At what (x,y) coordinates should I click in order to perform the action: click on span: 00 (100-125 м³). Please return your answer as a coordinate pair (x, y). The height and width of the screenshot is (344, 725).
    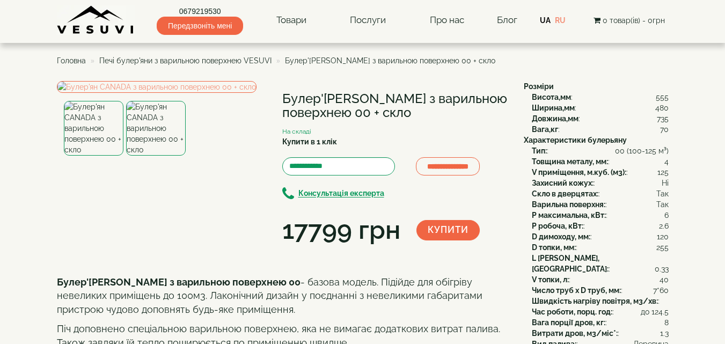
    Looking at the image, I should click on (642, 151).